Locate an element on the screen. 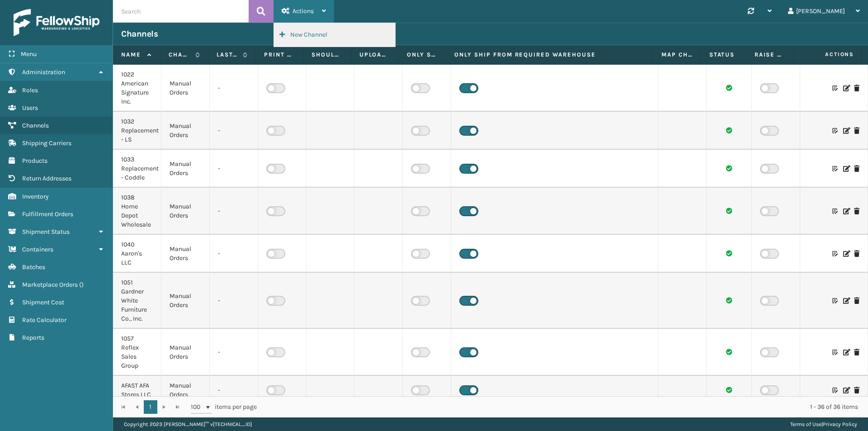 Image resolution: width=868 pixels, height=431 pixels. a: Privacy Policy is located at coordinates (840, 424).